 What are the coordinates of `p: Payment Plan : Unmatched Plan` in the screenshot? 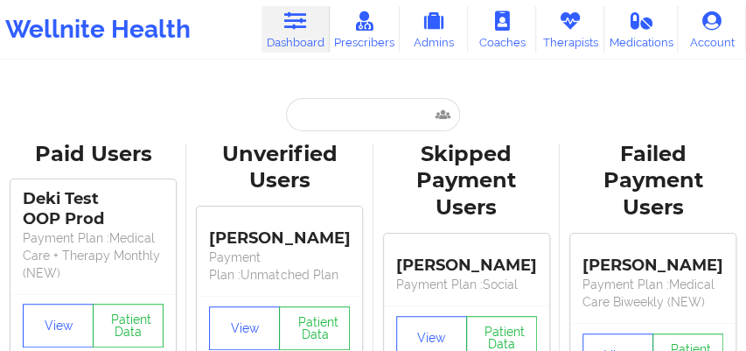 It's located at (279, 266).